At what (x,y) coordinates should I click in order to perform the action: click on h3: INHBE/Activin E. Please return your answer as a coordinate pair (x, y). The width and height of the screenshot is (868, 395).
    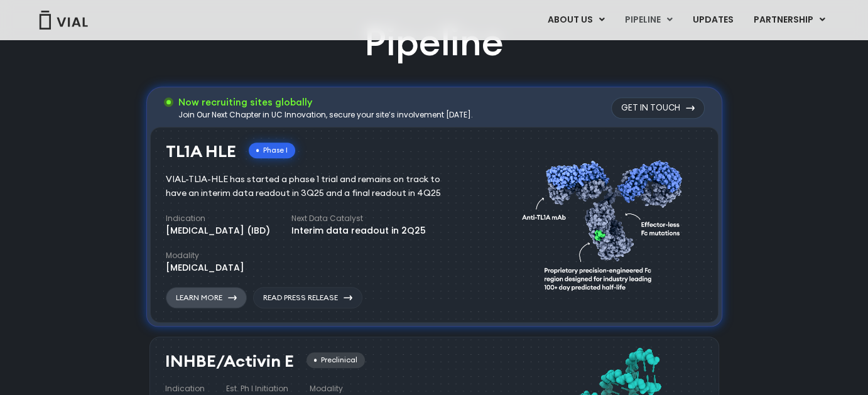
    Looking at the image, I should click on (229, 361).